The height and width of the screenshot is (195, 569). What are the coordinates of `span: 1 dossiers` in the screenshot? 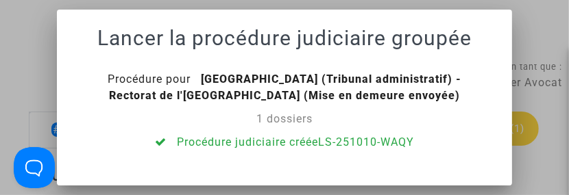 It's located at (285, 119).